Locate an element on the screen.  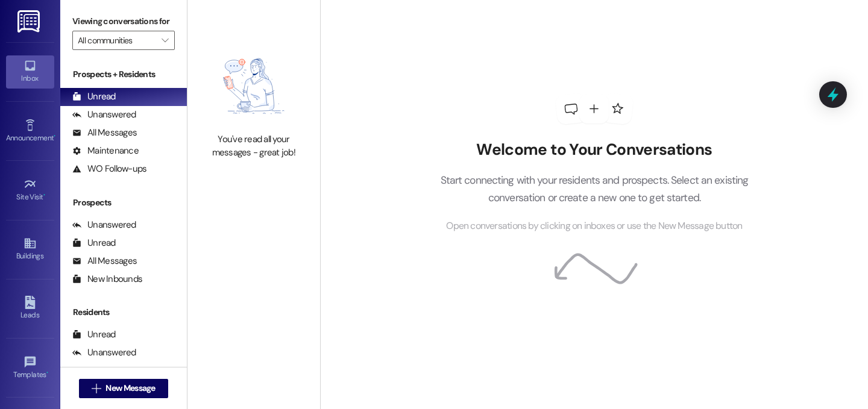
div: Residents is located at coordinates (124, 313).